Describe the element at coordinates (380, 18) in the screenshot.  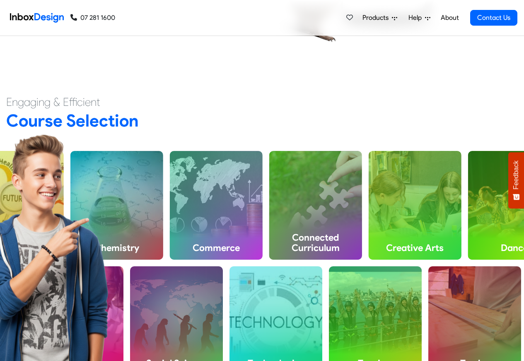
I see `a: Products` at that location.